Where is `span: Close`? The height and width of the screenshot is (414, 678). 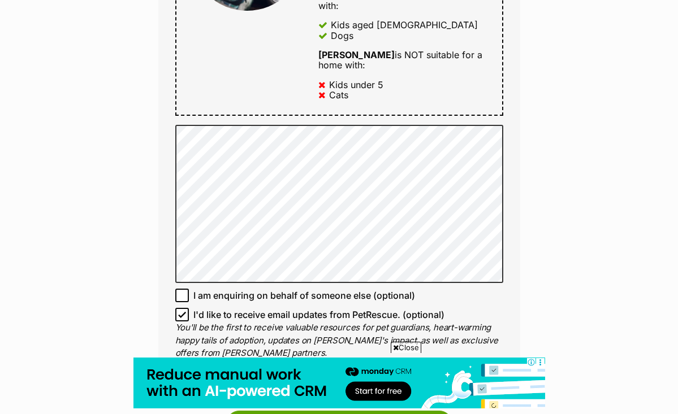 span: Close is located at coordinates (406, 348).